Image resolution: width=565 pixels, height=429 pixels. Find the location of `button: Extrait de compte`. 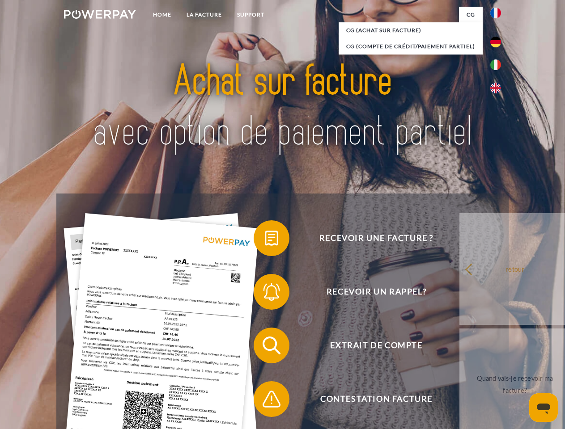

button: Extrait de compte is located at coordinates (370, 346).